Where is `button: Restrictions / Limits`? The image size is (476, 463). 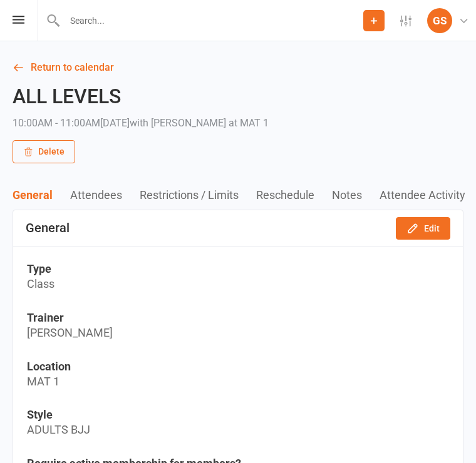
button: Restrictions / Limits is located at coordinates (198, 194).